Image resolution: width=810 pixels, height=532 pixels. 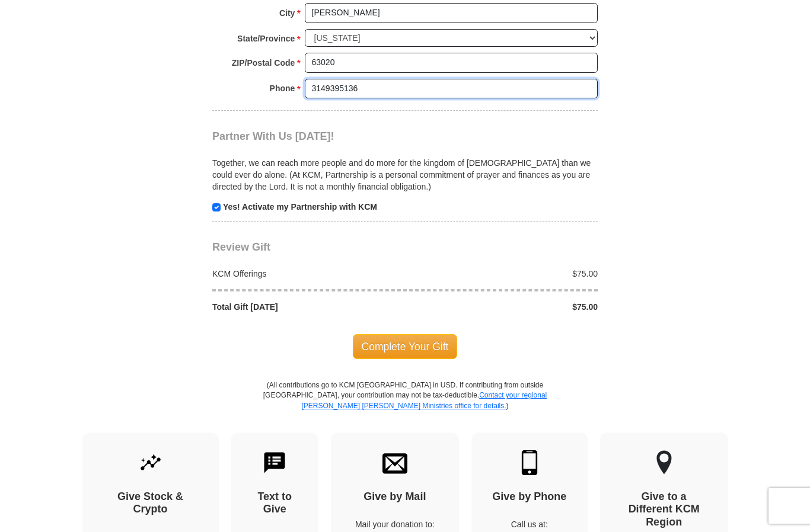 What do you see at coordinates (266, 38) in the screenshot?
I see `strong: State/Province` at bounding box center [266, 38].